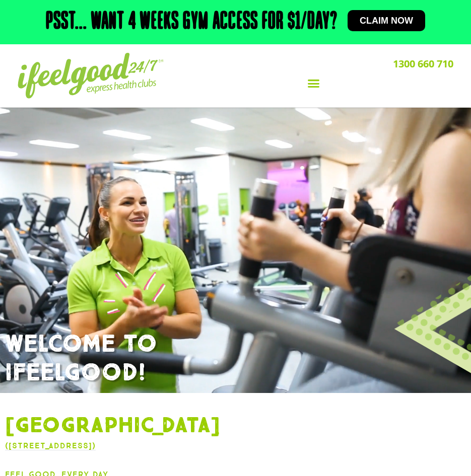 The width and height of the screenshot is (471, 476). I want to click on div: Menu Toggle, so click(313, 84).